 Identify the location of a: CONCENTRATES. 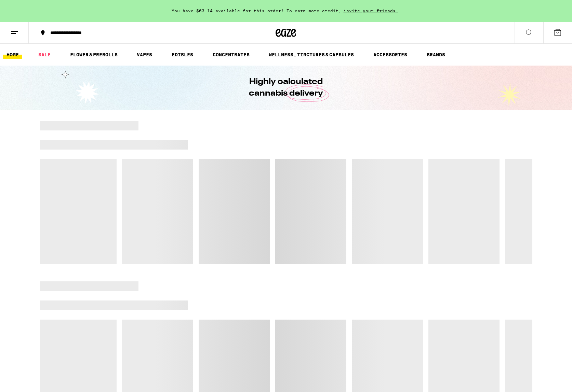
(231, 55).